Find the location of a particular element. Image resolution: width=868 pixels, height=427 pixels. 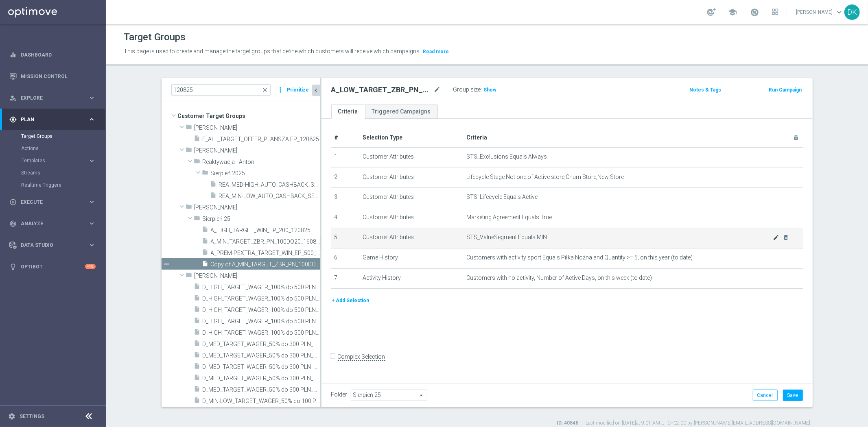

div: Streams is located at coordinates (63, 173).